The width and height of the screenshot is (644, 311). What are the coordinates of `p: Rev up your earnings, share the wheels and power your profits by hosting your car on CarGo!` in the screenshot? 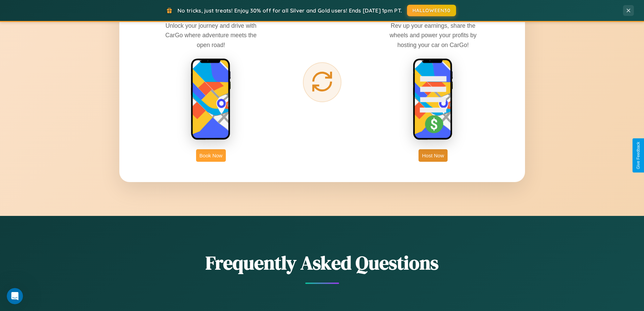 It's located at (433, 35).